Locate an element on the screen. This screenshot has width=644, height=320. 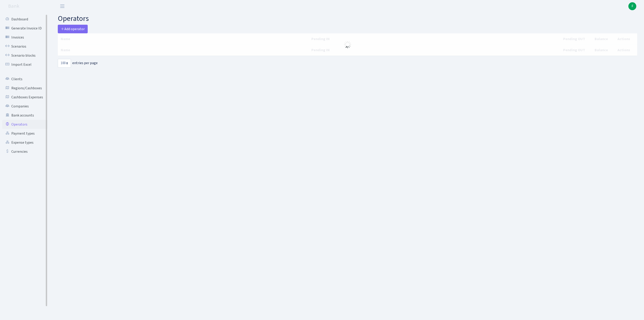
a: Dashboard is located at coordinates (25, 19).